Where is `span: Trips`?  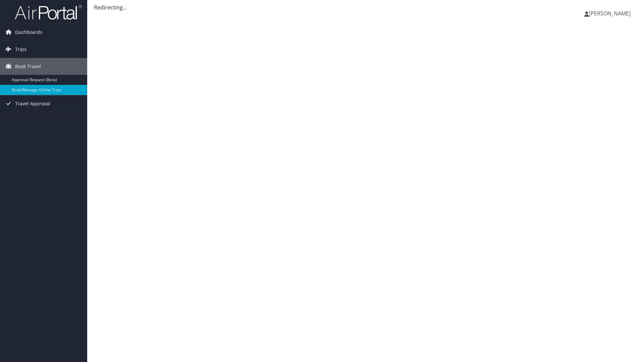 span: Trips is located at coordinates (21, 49).